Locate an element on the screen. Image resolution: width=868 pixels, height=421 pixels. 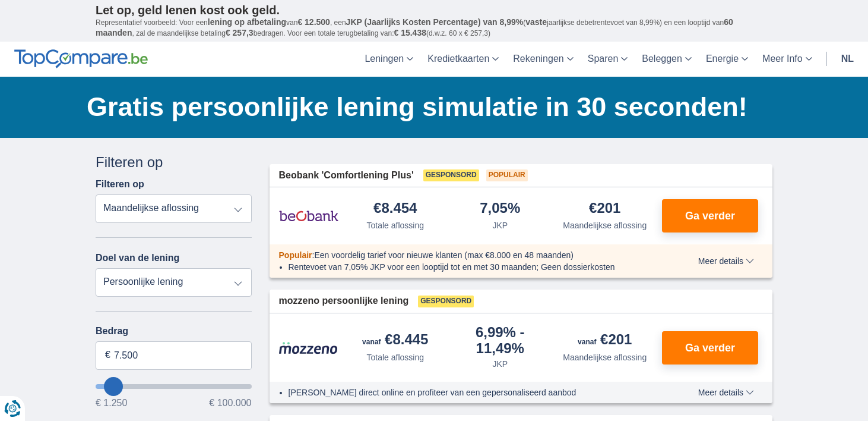
a: nl is located at coordinates (847, 59).